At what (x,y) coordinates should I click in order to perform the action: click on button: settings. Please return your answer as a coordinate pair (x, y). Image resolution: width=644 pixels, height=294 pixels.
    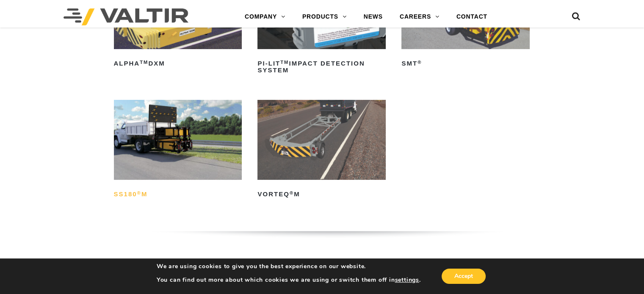
    Looking at the image, I should click on (406, 280).